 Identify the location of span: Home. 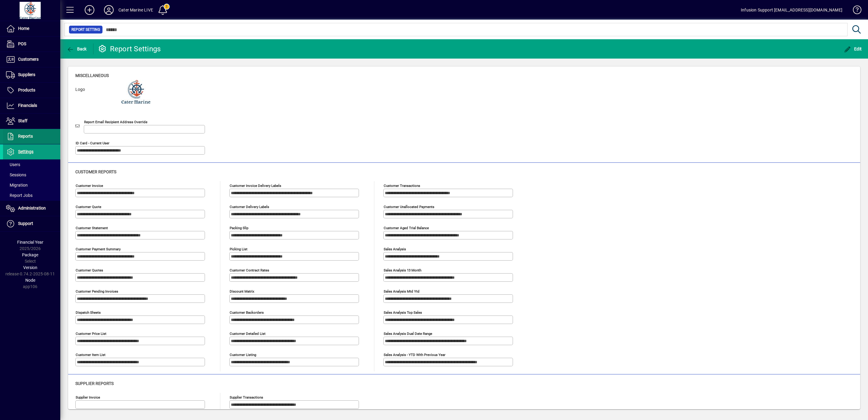
(24, 28).